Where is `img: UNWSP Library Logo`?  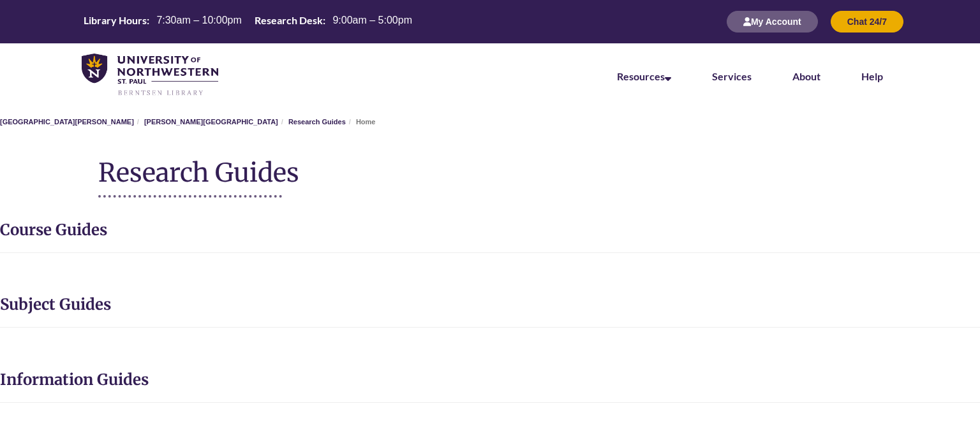
img: UNWSP Library Logo is located at coordinates (150, 75).